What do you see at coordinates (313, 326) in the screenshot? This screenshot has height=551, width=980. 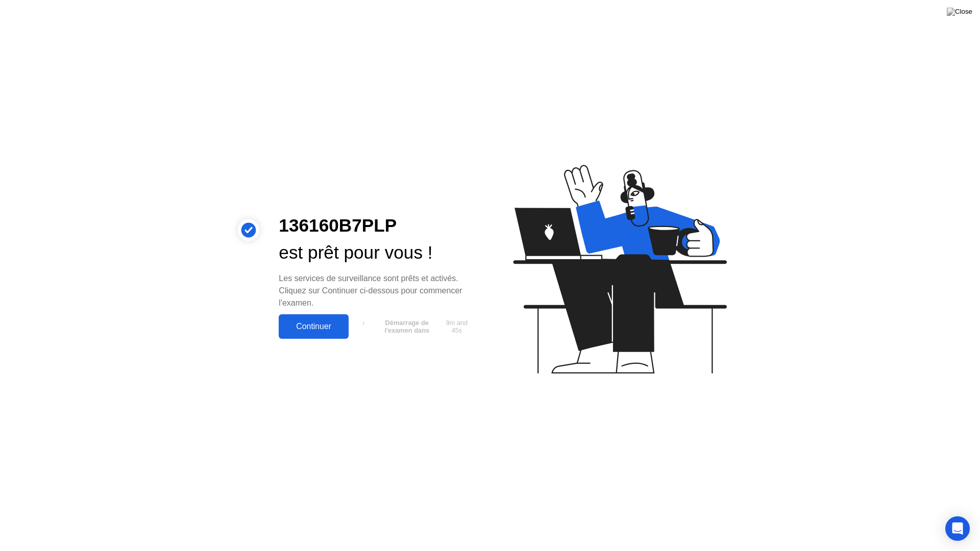 I see `div: Continuer` at bounding box center [313, 326].